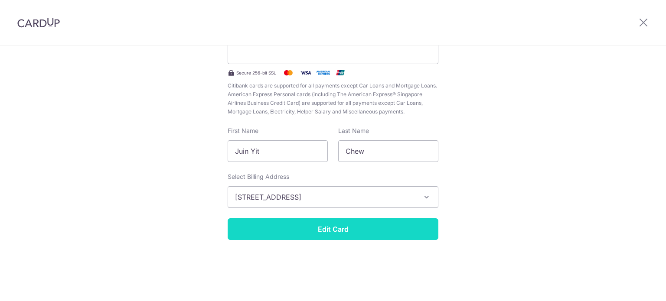 This screenshot has width=666, height=301. What do you see at coordinates (258, 177) in the screenshot?
I see `label: Select Billing Address` at bounding box center [258, 177].